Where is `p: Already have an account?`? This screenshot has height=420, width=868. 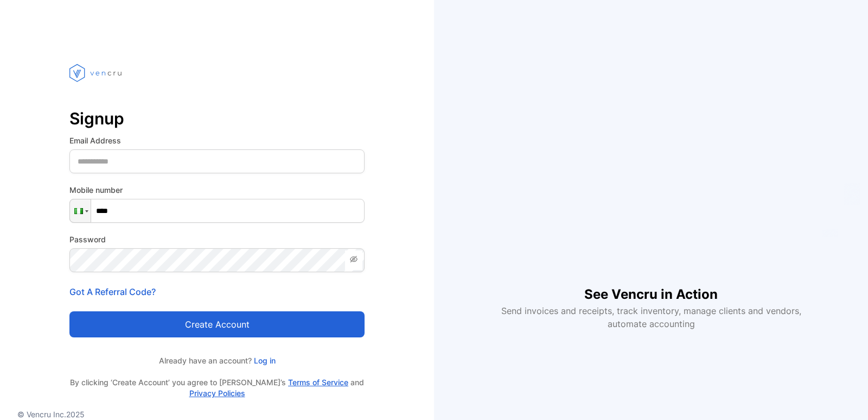
p: Already have an account? is located at coordinates (217, 360).